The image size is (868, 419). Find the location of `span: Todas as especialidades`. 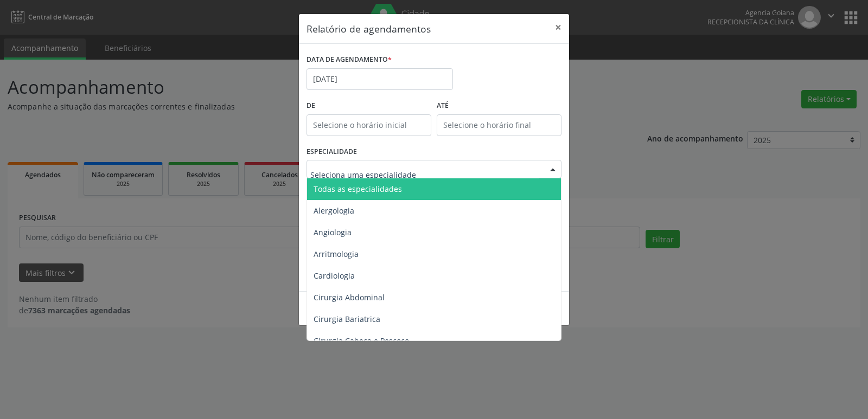

span: Todas as especialidades is located at coordinates (357, 189).